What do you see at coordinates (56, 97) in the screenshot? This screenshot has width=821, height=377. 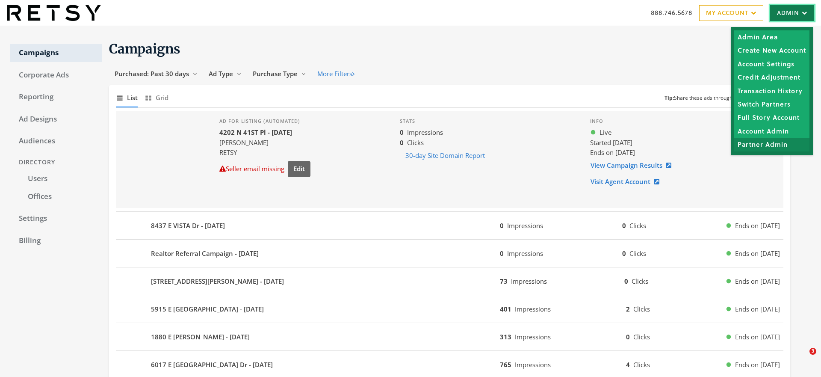 I see `a: Reporting` at bounding box center [56, 97].